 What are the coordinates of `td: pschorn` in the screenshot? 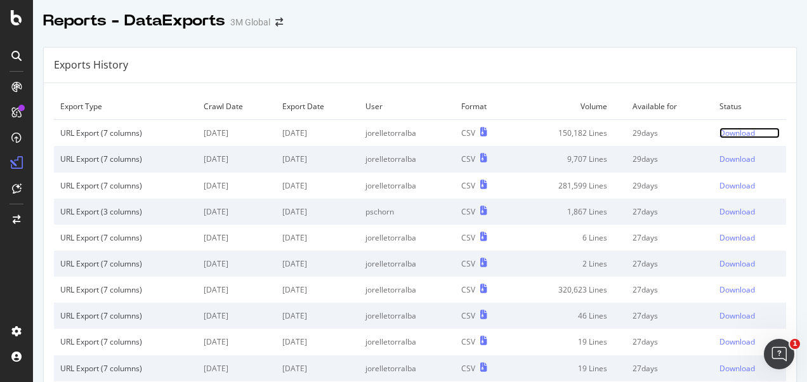 It's located at (407, 211).